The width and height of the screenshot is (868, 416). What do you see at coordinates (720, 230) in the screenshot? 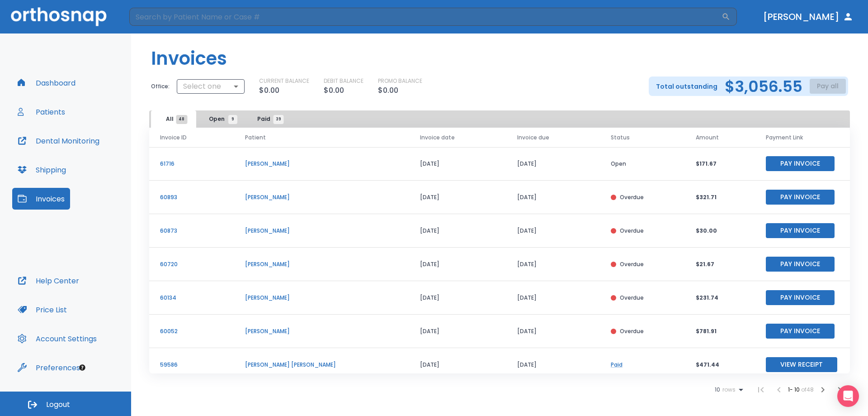
I see `p: $30.00` at bounding box center [720, 230].